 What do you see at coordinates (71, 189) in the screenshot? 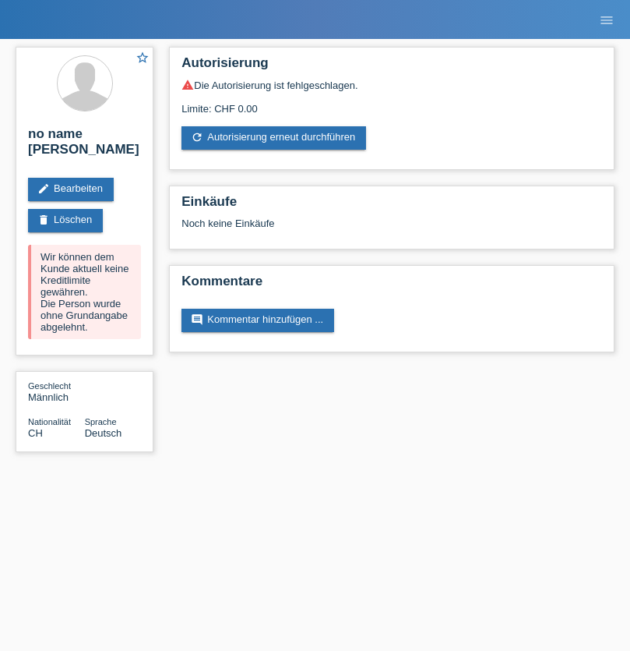
I see `a: editBearbeiten` at bounding box center [71, 189].